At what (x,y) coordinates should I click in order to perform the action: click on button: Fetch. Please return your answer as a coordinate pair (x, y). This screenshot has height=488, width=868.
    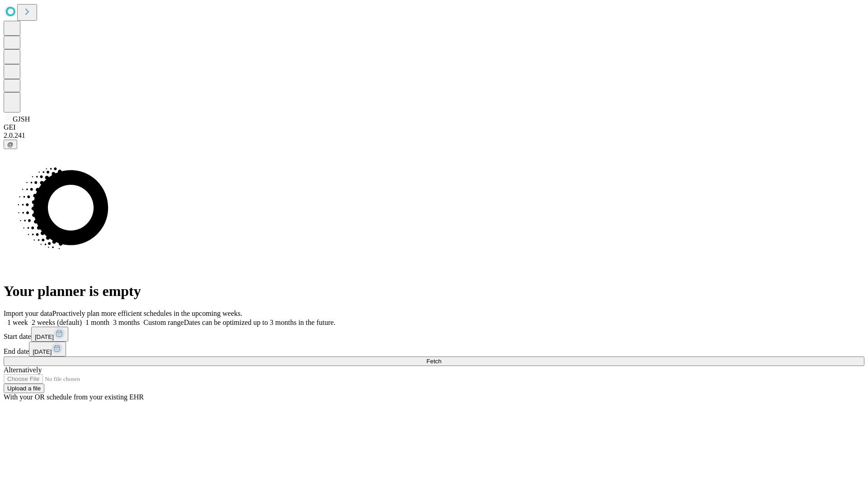
    Looking at the image, I should click on (434, 361).